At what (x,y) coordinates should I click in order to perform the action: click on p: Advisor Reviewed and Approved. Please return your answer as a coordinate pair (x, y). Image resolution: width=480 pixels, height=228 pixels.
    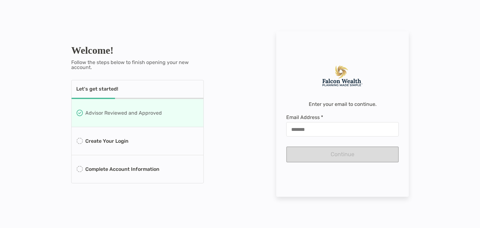
    Looking at the image, I should click on (123, 113).